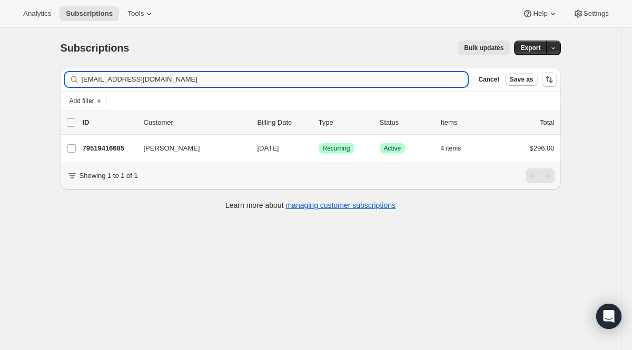  I want to click on button: Export, so click(530, 48).